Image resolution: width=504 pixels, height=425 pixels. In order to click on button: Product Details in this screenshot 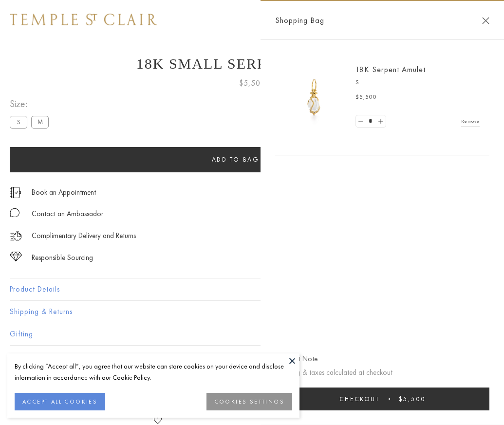, I will do `click(252, 289)`.